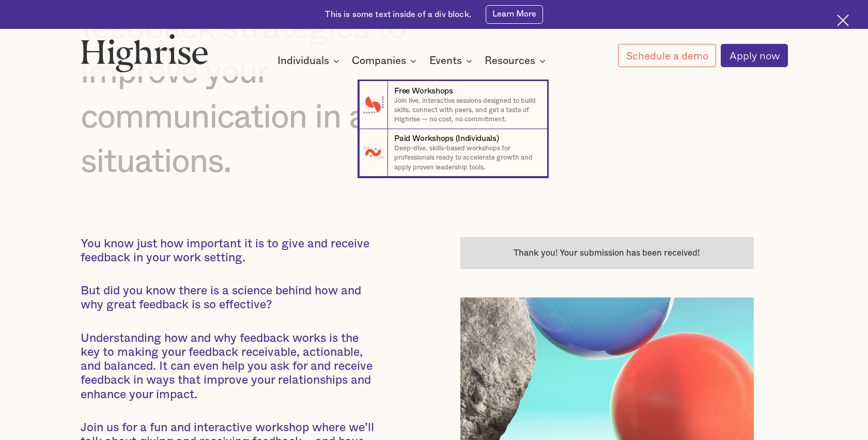  What do you see at coordinates (667, 55) in the screenshot?
I see `a: Schedule a demo` at bounding box center [667, 55].